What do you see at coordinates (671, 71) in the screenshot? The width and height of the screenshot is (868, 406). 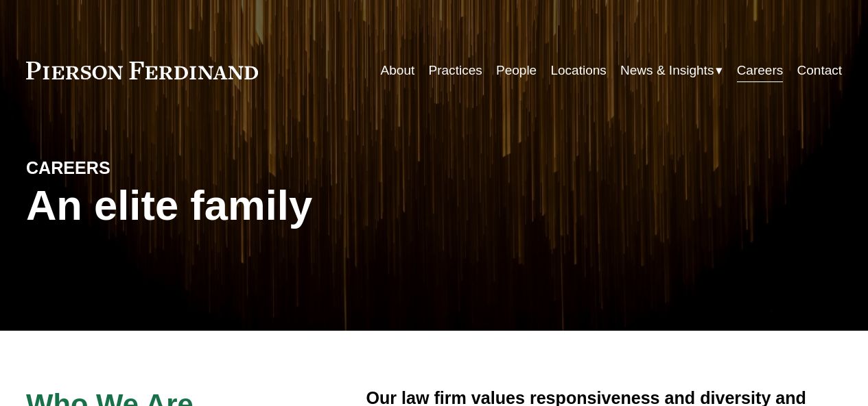 I see `a: folder dropdown` at bounding box center [671, 71].